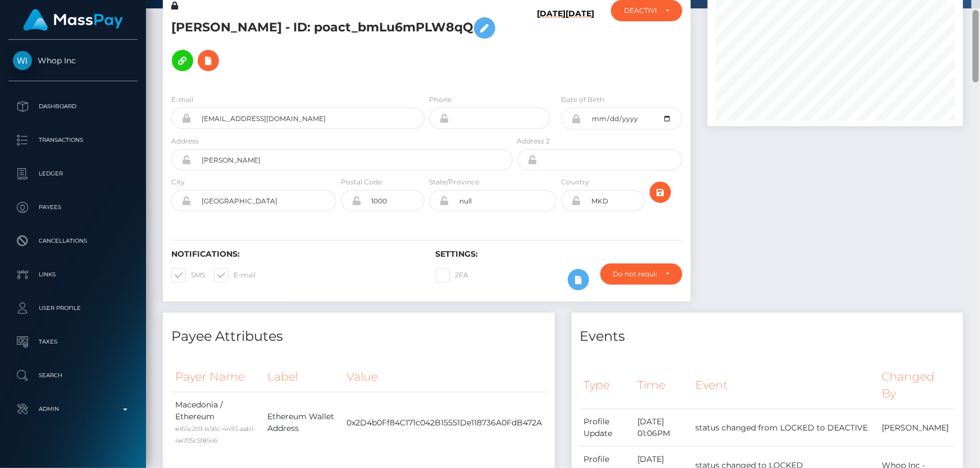 The height and width of the screenshot is (468, 980). Describe the element at coordinates (73, 342) in the screenshot. I see `p: Taxes` at that location.